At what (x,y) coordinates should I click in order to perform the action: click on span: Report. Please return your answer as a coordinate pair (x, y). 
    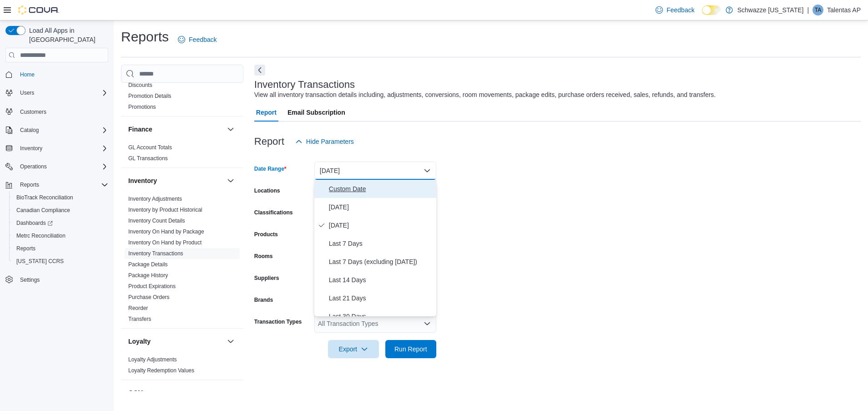
    Looking at the image, I should click on (266, 113).